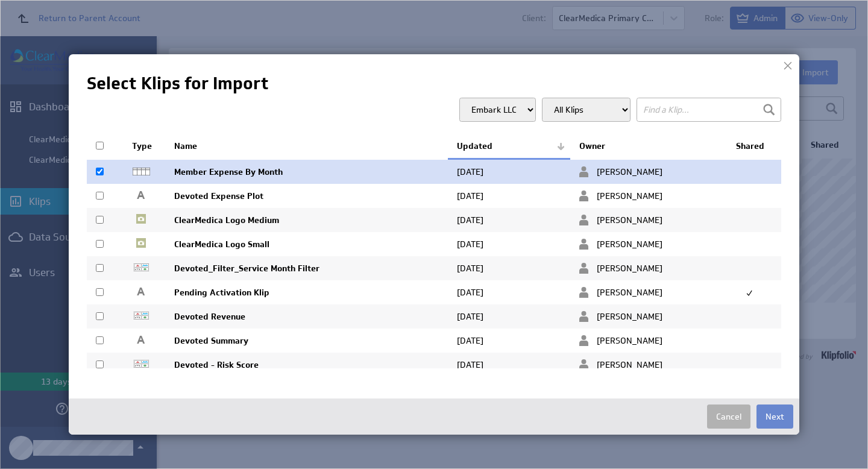  I want to click on td: Member Expense By Month, so click(306, 172).